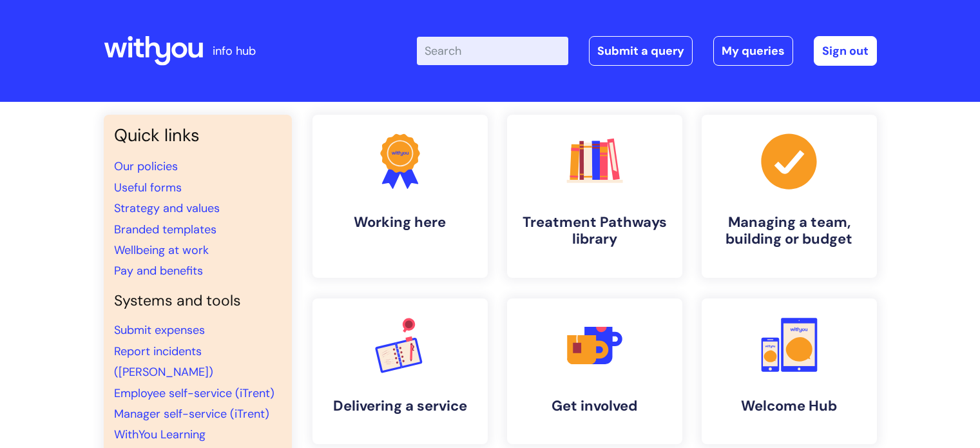 Image resolution: width=980 pixels, height=448 pixels. Describe the element at coordinates (595, 407) in the screenshot. I see `h4: Get involved` at that location.